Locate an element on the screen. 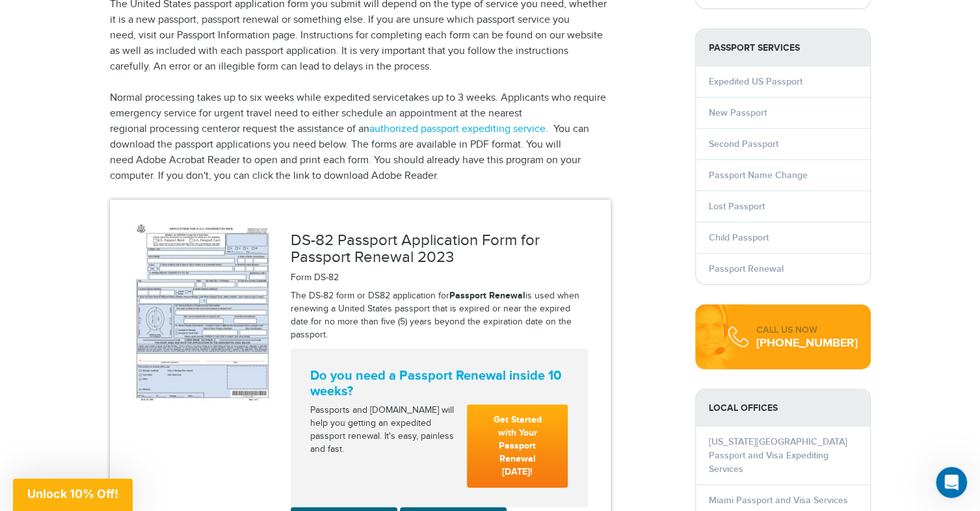 This screenshot has width=980, height=511. a: Passport Name Change is located at coordinates (758, 175).